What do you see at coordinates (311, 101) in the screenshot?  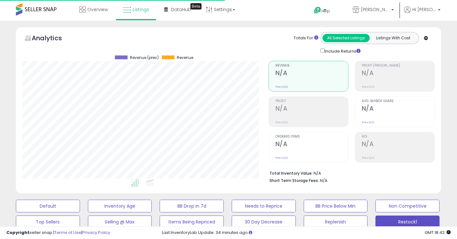 I see `span: Profit` at bounding box center [311, 101].